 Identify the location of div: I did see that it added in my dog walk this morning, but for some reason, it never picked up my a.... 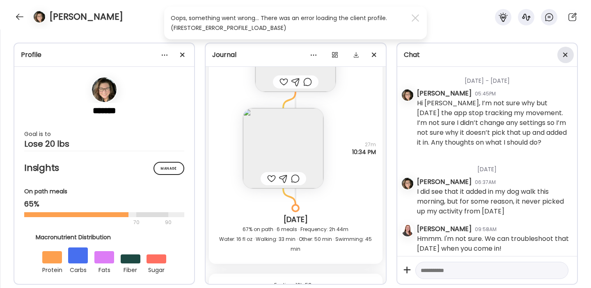
(494, 202).